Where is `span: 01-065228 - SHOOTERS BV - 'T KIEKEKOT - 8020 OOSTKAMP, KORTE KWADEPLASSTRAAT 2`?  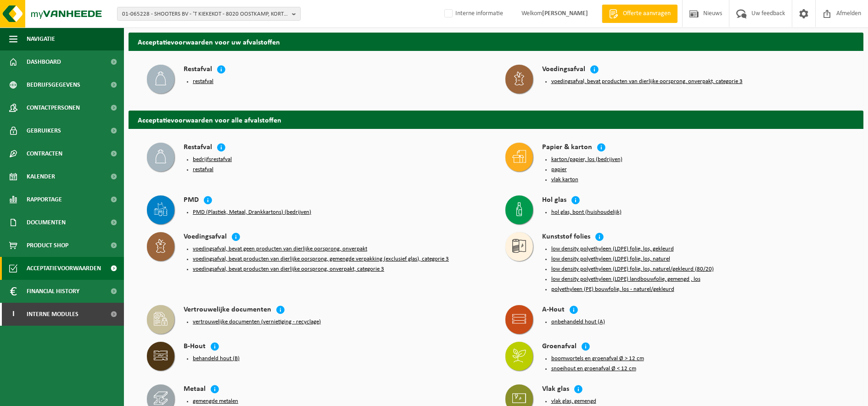
span: 01-065228 - SHOOTERS BV - 'T KIEKEKOT - 8020 OOSTKAMP, KORTE KWADEPLASSTRAAT 2 is located at coordinates (205, 14).